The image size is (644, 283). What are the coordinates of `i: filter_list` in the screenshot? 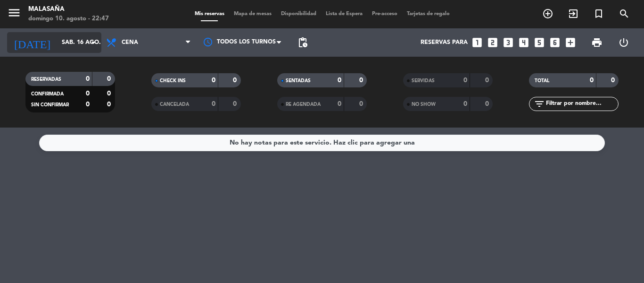 It's located at (539, 104).